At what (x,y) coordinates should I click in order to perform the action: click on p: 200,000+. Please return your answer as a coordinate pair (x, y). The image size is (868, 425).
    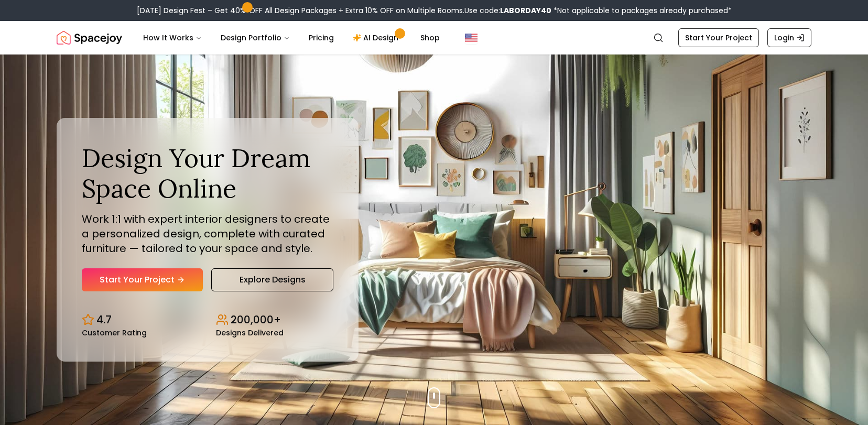
    Looking at the image, I should click on (256, 320).